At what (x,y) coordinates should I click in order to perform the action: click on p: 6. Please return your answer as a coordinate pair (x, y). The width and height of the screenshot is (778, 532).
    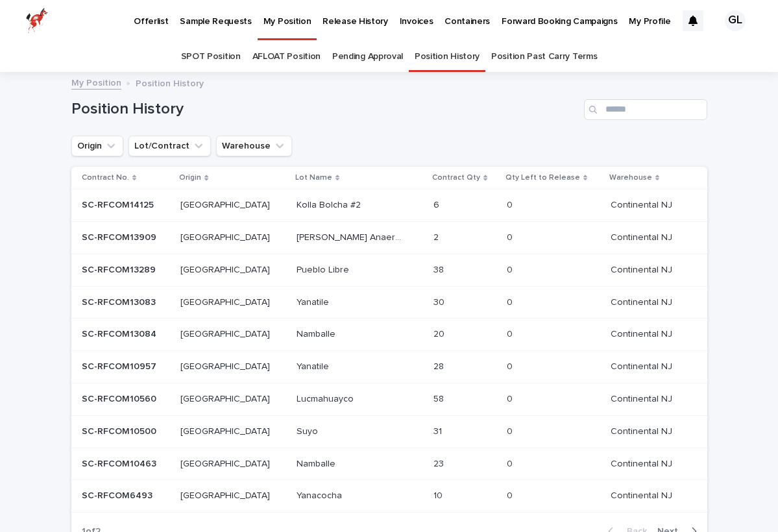
    Looking at the image, I should click on (438, 203).